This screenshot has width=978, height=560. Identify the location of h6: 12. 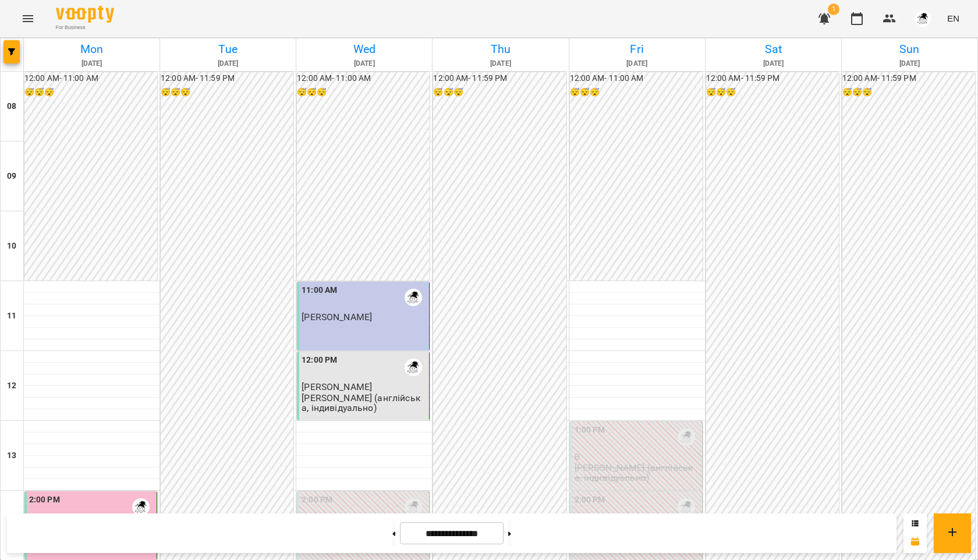
(11, 386).